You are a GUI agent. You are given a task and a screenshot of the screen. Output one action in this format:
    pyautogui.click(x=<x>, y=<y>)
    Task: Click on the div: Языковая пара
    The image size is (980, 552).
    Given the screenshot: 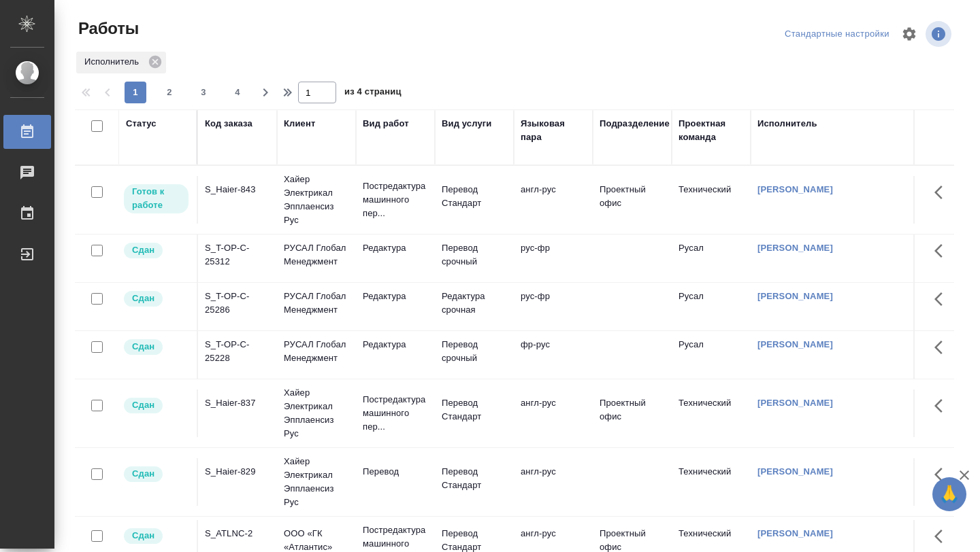 What is the action you would take?
    pyautogui.click(x=553, y=131)
    